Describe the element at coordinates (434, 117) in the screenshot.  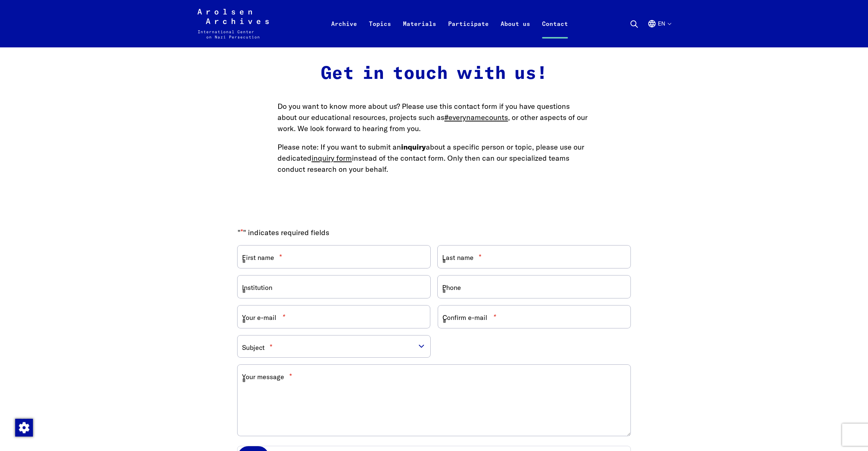
I see `p: Do you want to know more about us? Please use this contact form if you have questions about our e...` at that location.